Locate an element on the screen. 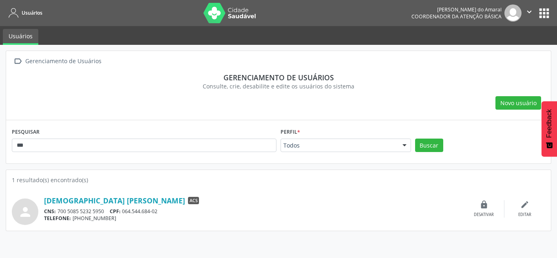  span: CNS: is located at coordinates (50, 211).